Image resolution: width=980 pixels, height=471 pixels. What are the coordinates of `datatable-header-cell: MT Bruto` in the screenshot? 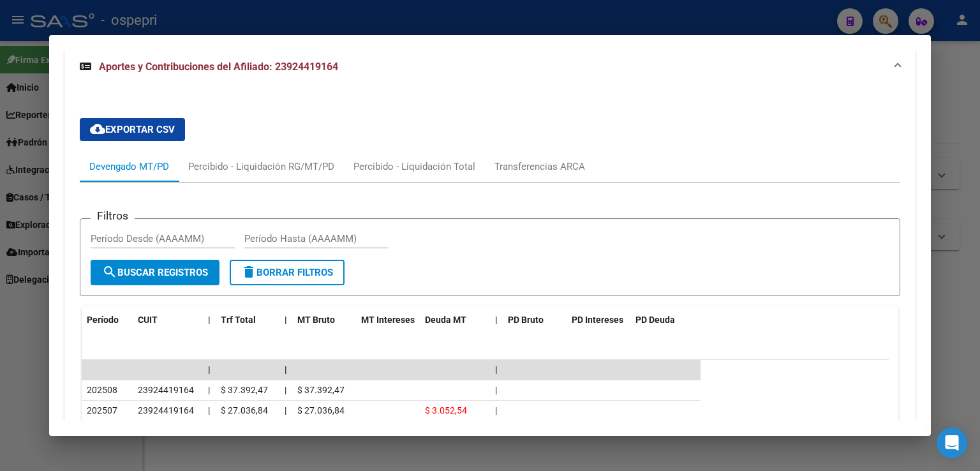 It's located at (324, 320).